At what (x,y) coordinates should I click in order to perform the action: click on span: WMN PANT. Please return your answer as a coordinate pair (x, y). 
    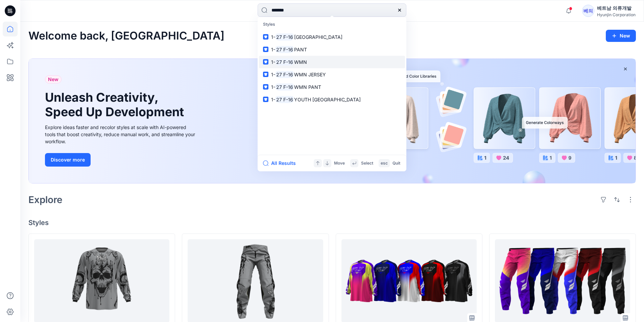
    Looking at the image, I should click on (307, 87).